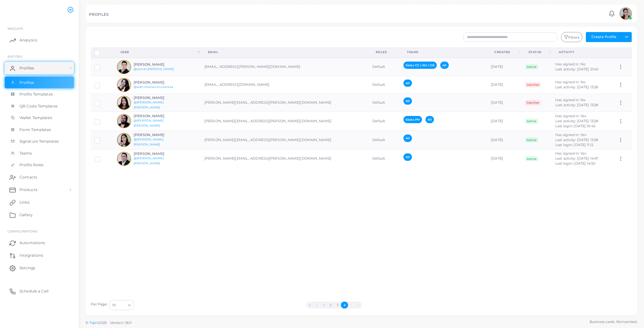 The width and height of the screenshot is (644, 328). I want to click on a: Links, so click(39, 202).